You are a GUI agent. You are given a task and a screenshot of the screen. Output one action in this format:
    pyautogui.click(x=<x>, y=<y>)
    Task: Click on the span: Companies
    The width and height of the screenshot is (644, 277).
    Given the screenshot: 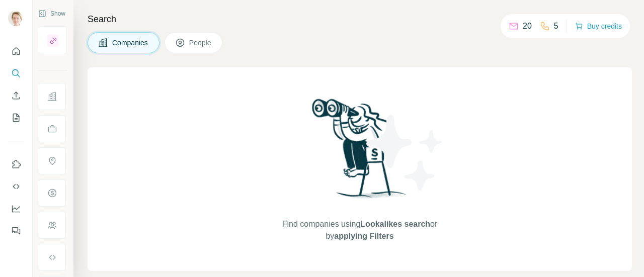 What is the action you would take?
    pyautogui.click(x=130, y=43)
    